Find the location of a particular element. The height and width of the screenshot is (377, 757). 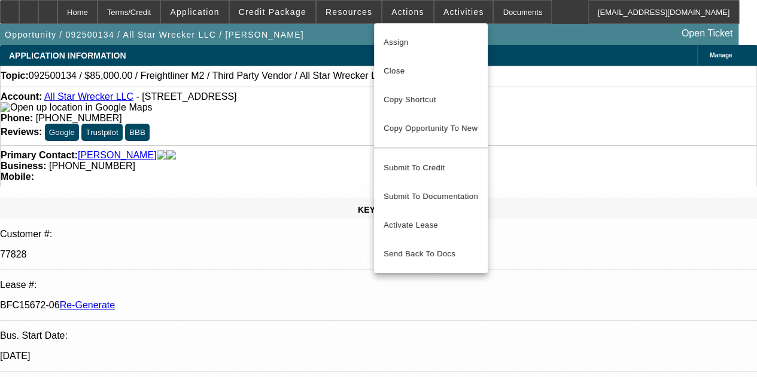

span: Submit To Documentation is located at coordinates (431, 197).